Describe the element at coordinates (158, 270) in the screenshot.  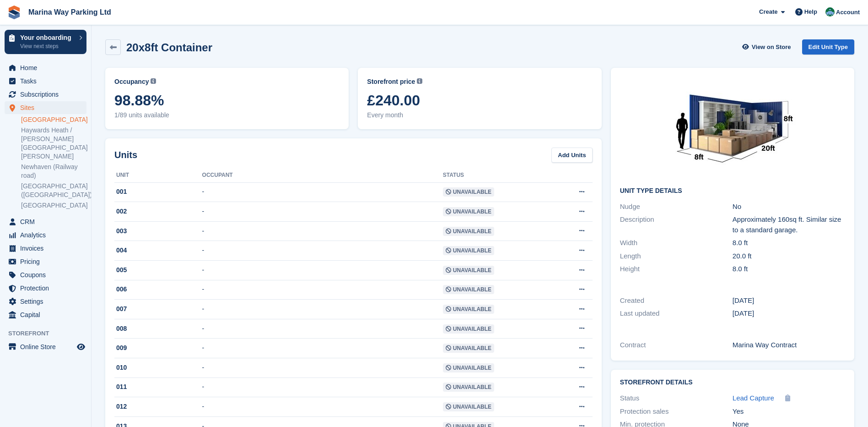
I see `div: 005` at that location.